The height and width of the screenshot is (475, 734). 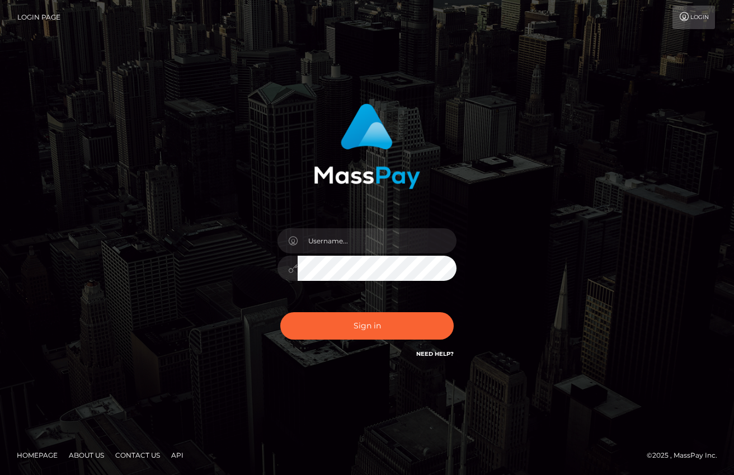 I want to click on a: Homepage, so click(x=37, y=455).